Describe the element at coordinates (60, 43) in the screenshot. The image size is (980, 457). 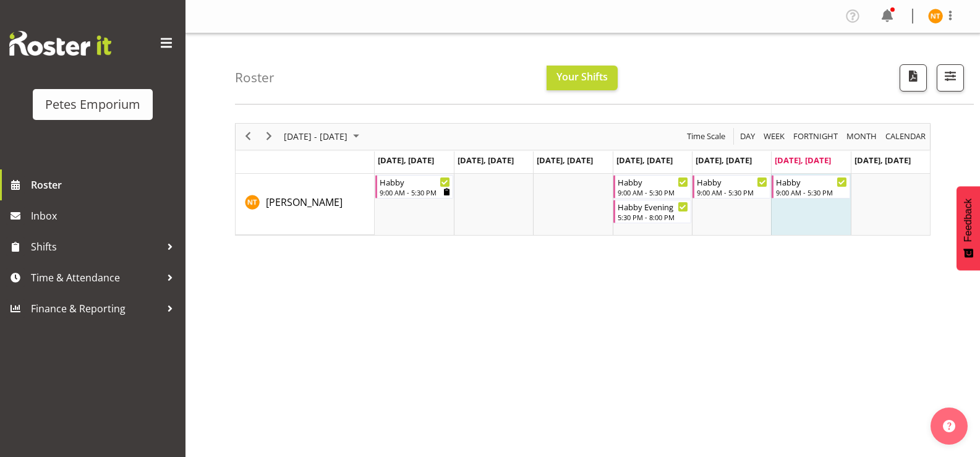
I see `img: Rosterit website logo` at that location.